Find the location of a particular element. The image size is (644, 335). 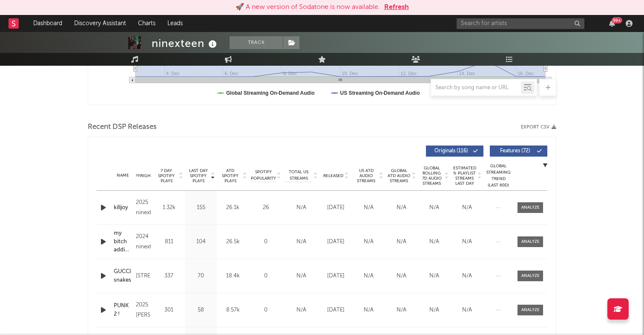

span: Last Day Spotify Plays is located at coordinates (198, 176).